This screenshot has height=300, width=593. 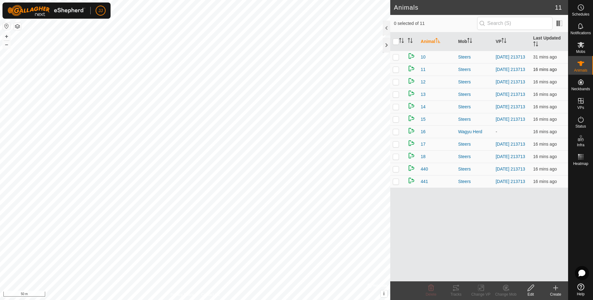 What do you see at coordinates (456, 294) in the screenshot?
I see `div: Tracks` at bounding box center [456, 294].